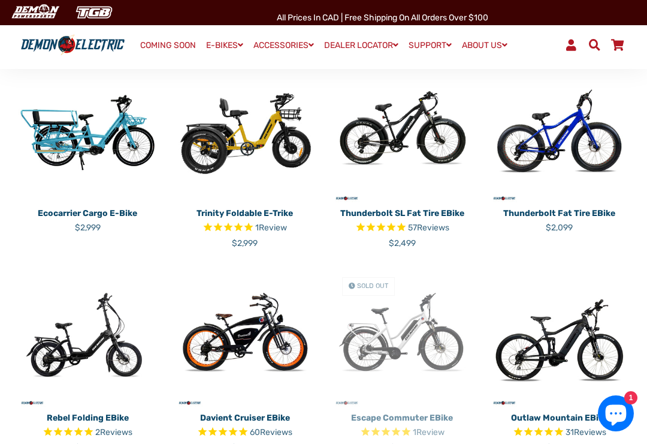  I want to click on img: Thunderbolt Fat Tire eBike - Demon Electric, so click(560, 133).